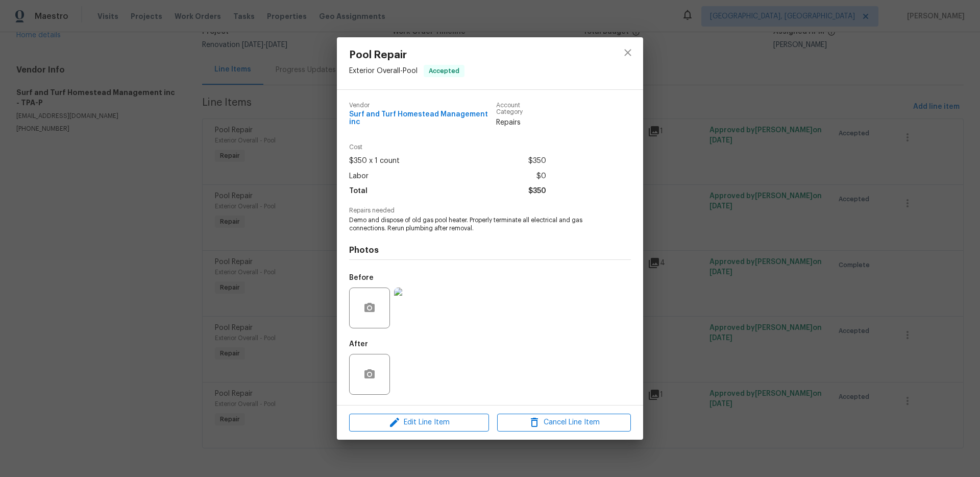 The width and height of the screenshot is (980, 477). What do you see at coordinates (628, 53) in the screenshot?
I see `button: close` at bounding box center [628, 53].